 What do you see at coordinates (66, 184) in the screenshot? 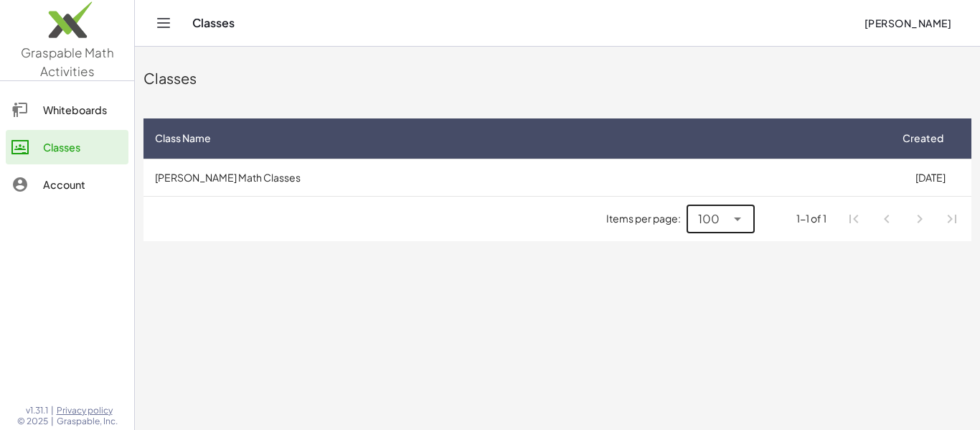
I see `a: Account` at bounding box center [66, 184].